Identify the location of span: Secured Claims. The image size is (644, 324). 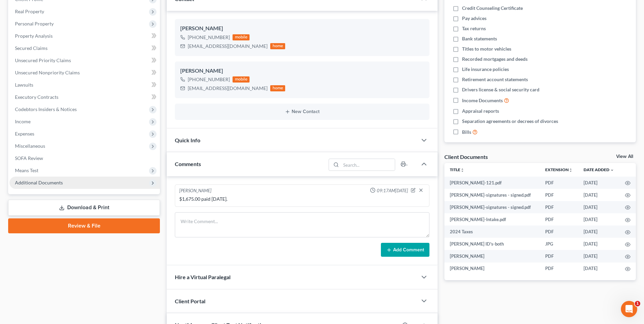
(31, 48).